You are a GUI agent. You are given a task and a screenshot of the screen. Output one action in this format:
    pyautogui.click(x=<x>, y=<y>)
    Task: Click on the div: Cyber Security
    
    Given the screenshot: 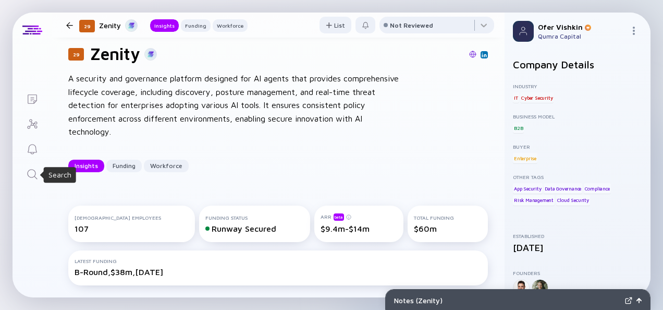 What is the action you would take?
    pyautogui.click(x=537, y=98)
    